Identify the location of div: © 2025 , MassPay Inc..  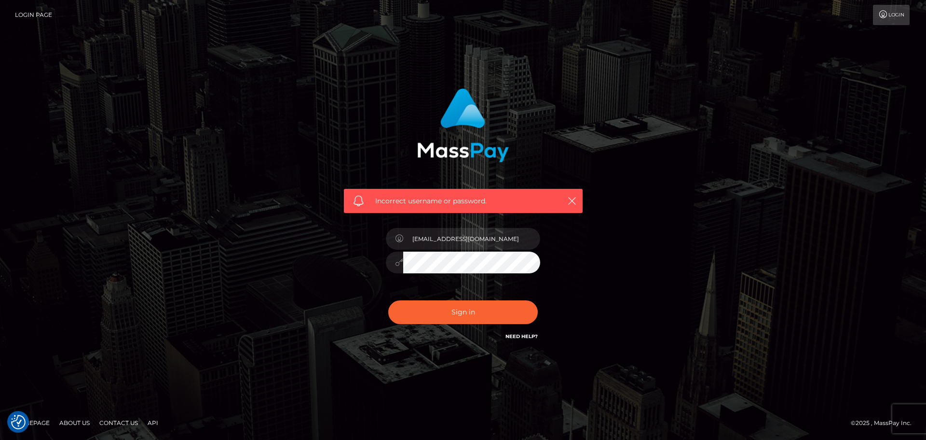
(885, 423).